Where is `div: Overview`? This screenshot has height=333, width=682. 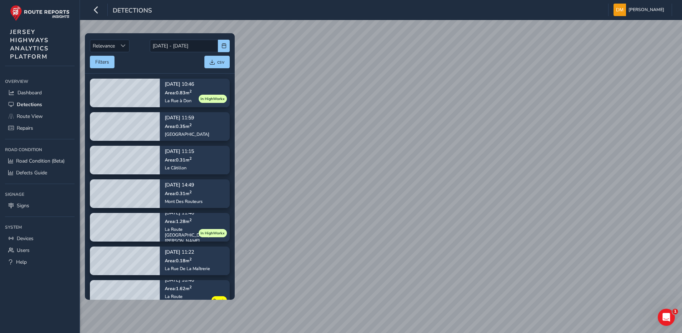
div: Overview is located at coordinates (40, 81).